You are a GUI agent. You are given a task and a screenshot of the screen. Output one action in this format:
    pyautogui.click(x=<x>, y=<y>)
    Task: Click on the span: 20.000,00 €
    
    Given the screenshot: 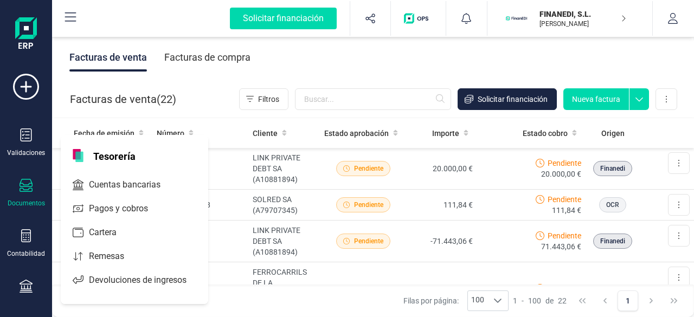 What is the action you would take?
    pyautogui.click(x=561, y=174)
    